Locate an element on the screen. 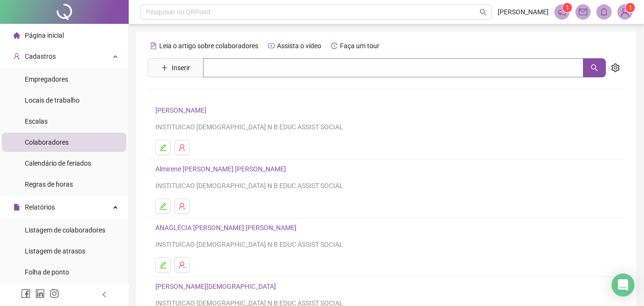  span: Leia o artigo sobre colaboradores is located at coordinates (209, 46).